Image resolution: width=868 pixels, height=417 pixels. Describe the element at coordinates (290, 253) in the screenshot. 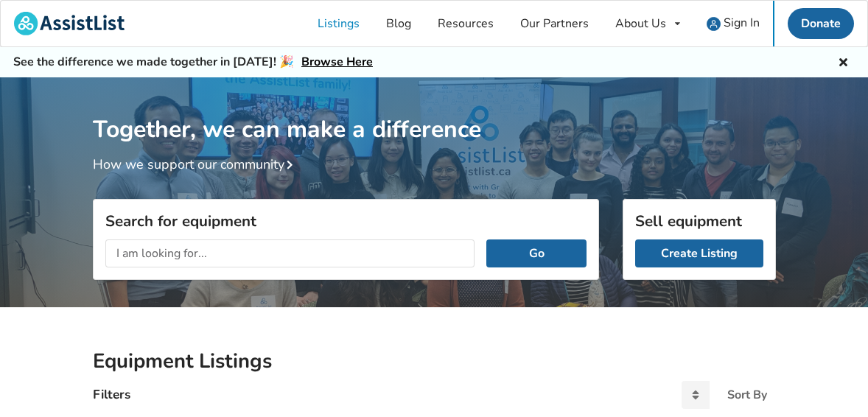

I see `input: I am looking for...` at that location.